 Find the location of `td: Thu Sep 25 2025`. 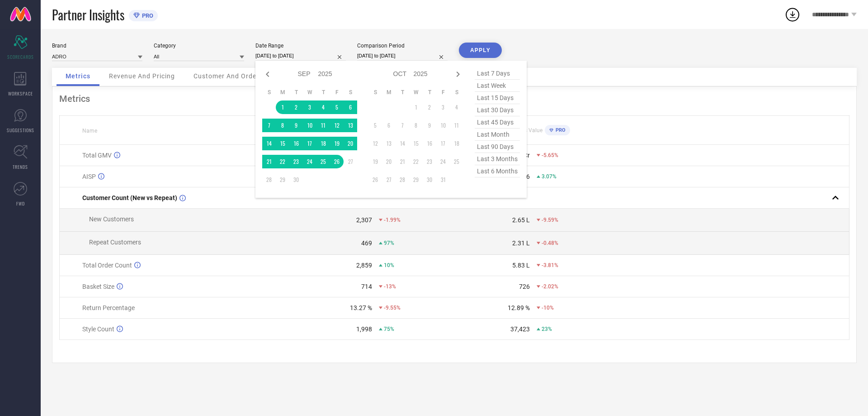

td: Thu Sep 25 2025 is located at coordinates (323, 161).